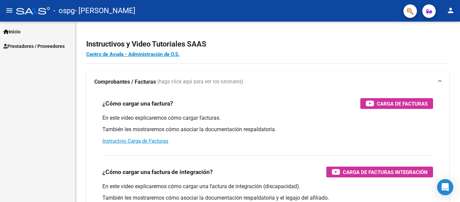 This screenshot has width=460, height=202. What do you see at coordinates (396, 103) in the screenshot?
I see `button: Carga de Facturas` at bounding box center [396, 103].